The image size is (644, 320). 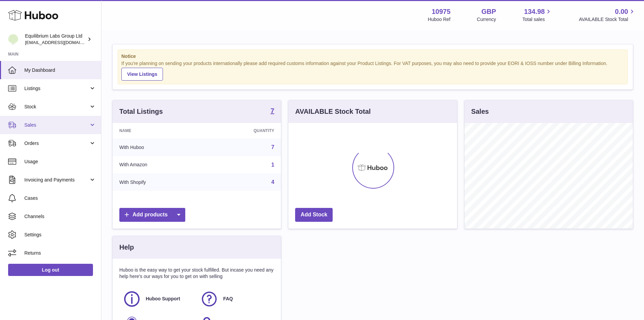 What do you see at coordinates (538, 19) in the screenshot?
I see `span: Total sales` at bounding box center [538, 19].